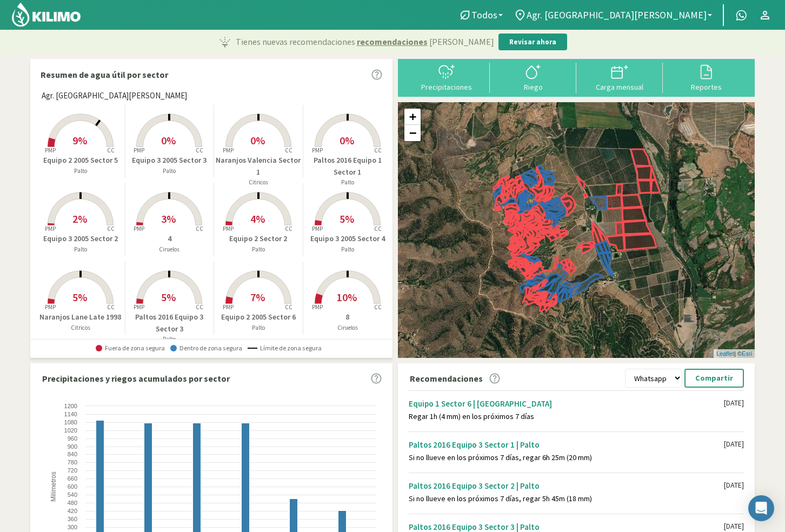  What do you see at coordinates (170, 160) in the screenshot?
I see `p: Equipo 3 2005 Sector 3` at bounding box center [170, 160].